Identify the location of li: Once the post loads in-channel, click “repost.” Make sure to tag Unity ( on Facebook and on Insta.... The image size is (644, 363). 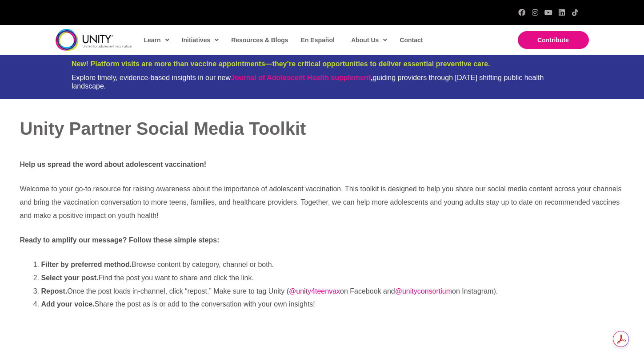
(333, 291).